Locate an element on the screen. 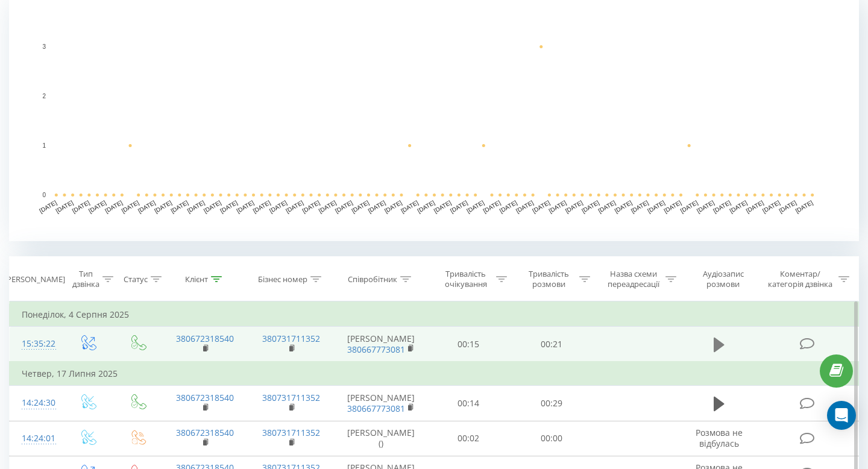 The image size is (868, 469). div: 14:24:30 is located at coordinates (36, 402).